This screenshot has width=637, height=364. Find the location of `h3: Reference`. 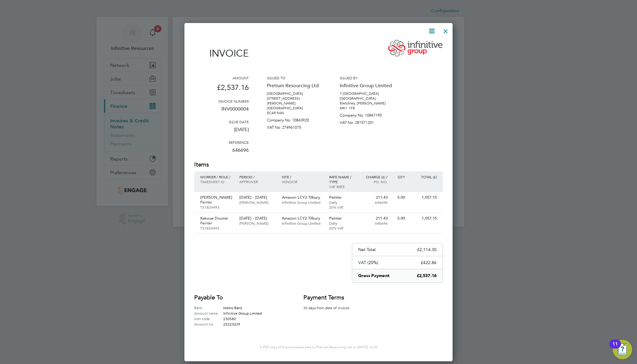

h3: Reference is located at coordinates (221, 143).